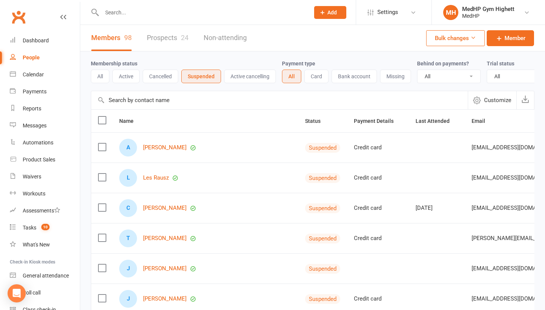  What do you see at coordinates (114, 64) in the screenshot?
I see `label: Membership status` at bounding box center [114, 64].